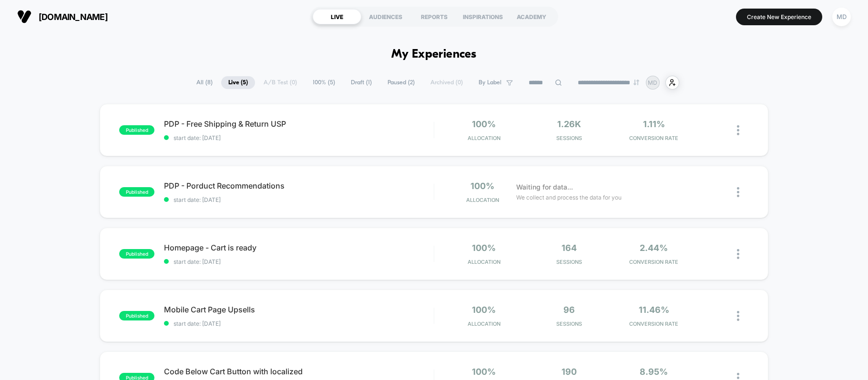  What do you see at coordinates (636, 82) in the screenshot?
I see `img: end` at bounding box center [636, 82].